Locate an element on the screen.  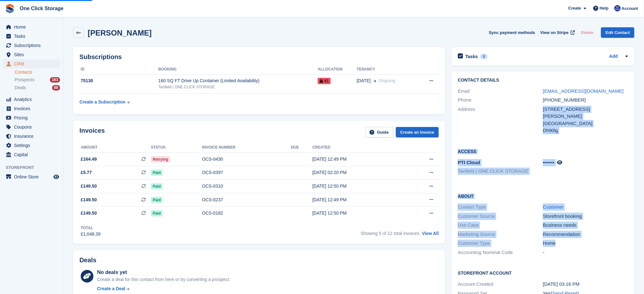
div: Account Created is located at coordinates (501, 284).